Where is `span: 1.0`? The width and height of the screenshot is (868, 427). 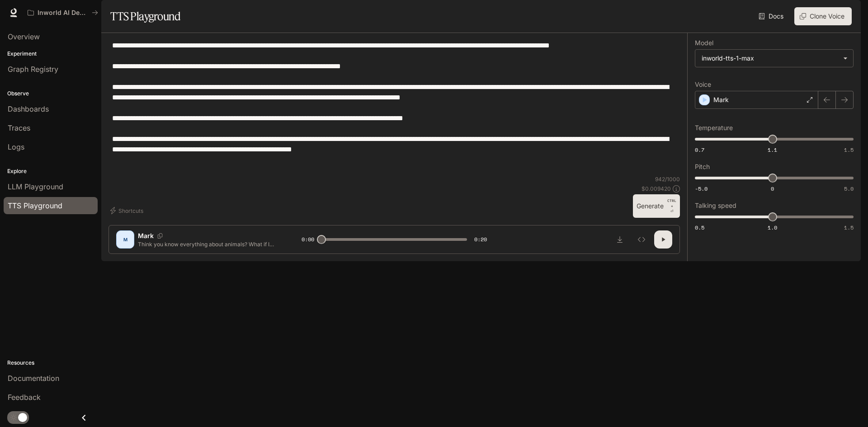
span: 1.0 is located at coordinates (772, 227).